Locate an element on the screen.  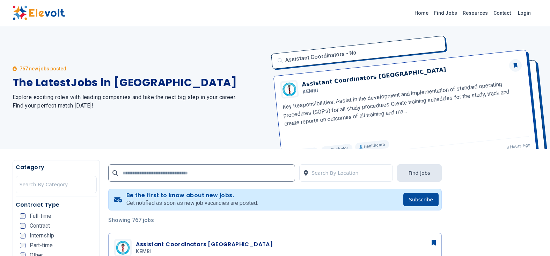
button: Subscribe is located at coordinates (421, 199).